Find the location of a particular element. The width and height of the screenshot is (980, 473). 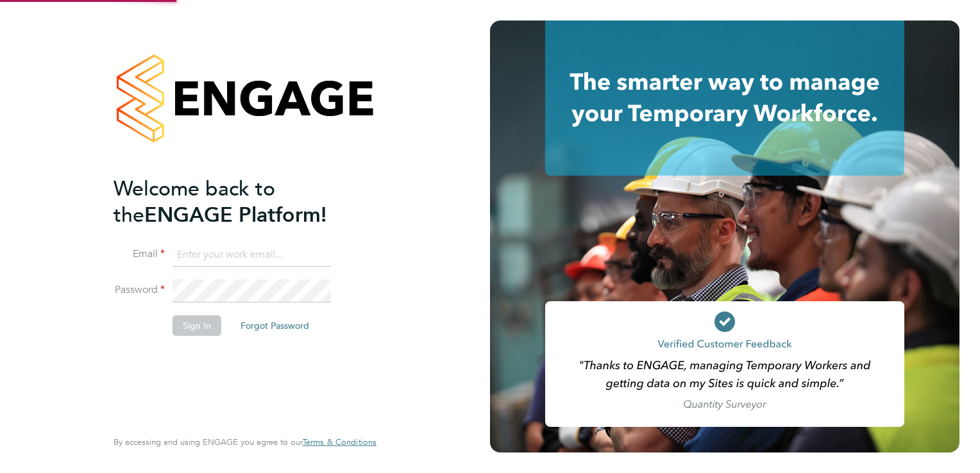

input: Enter your work email... is located at coordinates (252, 255).